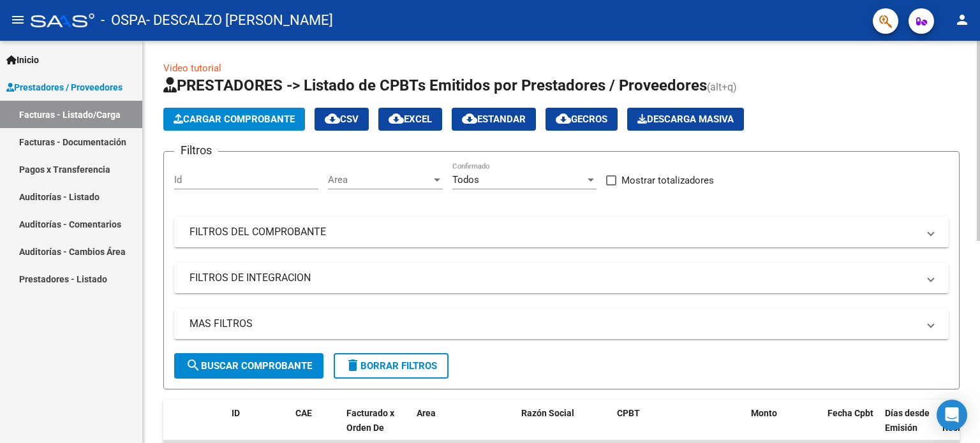  I want to click on h3: Filtros, so click(196, 150).